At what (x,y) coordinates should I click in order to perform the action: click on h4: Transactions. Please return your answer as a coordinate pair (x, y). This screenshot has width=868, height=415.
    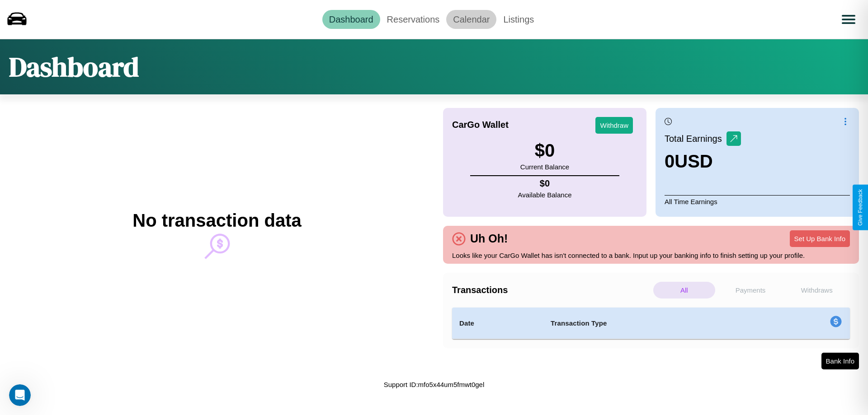
    Looking at the image, I should click on (551, 290).